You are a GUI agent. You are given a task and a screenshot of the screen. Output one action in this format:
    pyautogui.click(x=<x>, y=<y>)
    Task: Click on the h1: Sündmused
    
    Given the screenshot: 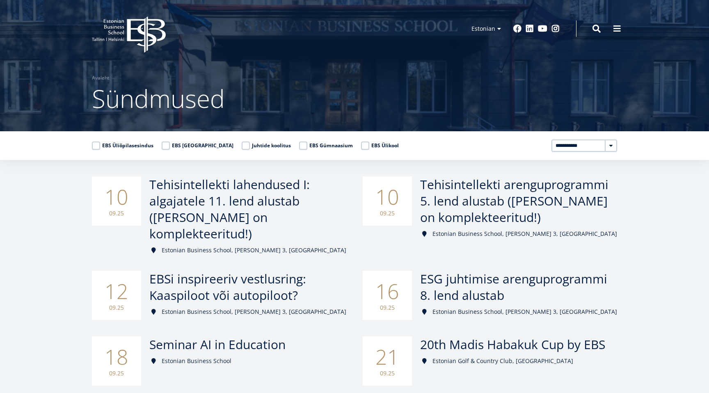 What is the action you would take?
    pyautogui.click(x=355, y=98)
    